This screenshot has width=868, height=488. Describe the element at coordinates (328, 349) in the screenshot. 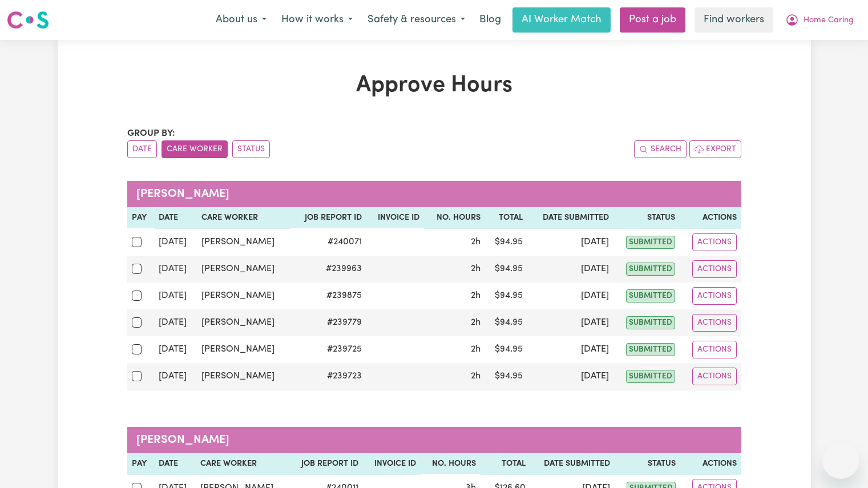

I see `td: # 239725` at that location.